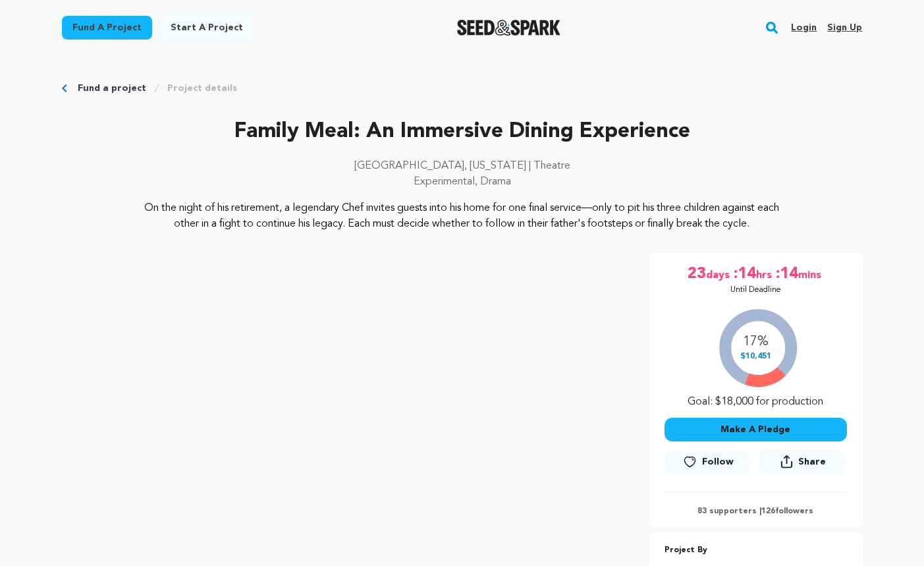  What do you see at coordinates (718, 462) in the screenshot?
I see `span: Follow` at bounding box center [718, 462].